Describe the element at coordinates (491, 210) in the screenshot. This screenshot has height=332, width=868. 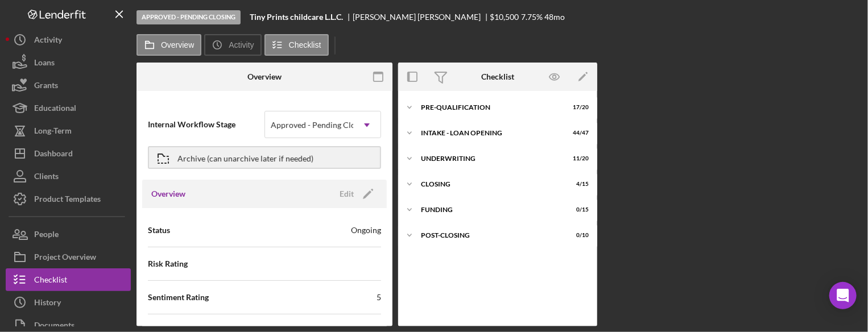
I see `div: Funding` at that location.